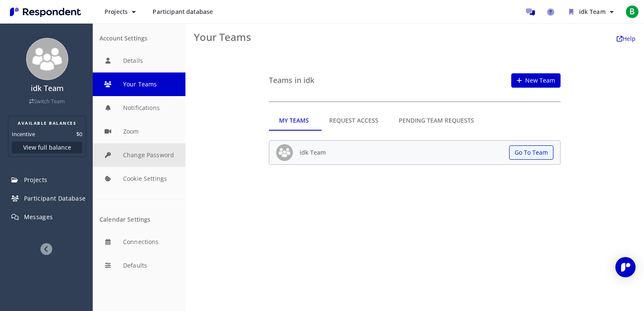 The width and height of the screenshot is (644, 311). I want to click on span: Your Teams, so click(222, 37).